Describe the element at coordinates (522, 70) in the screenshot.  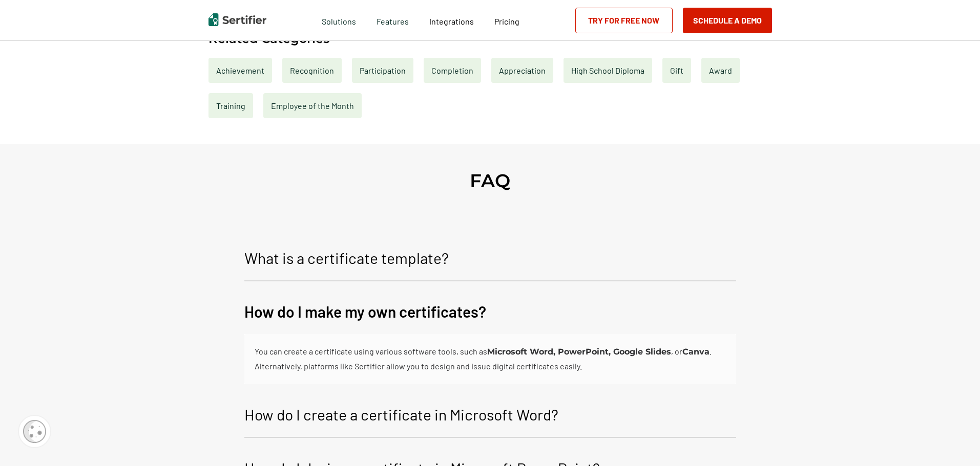
I see `a: Appreciation` at that location.